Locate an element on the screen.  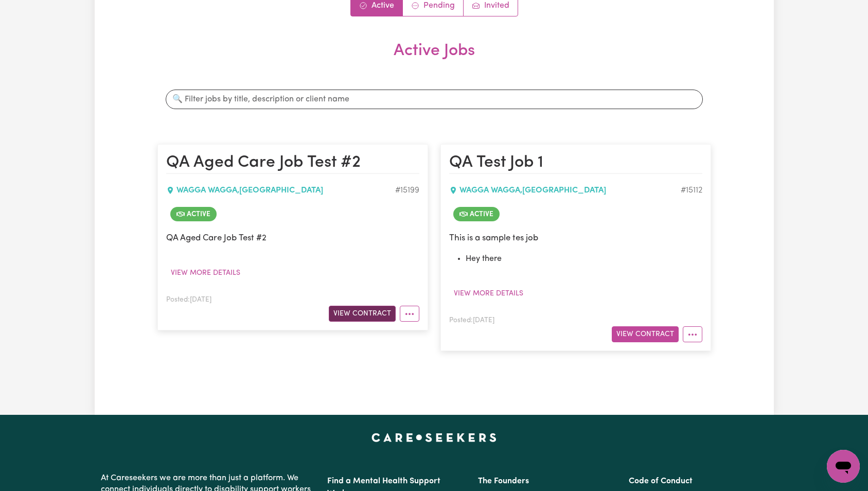
h2: Active Jobs is located at coordinates (434, 59).